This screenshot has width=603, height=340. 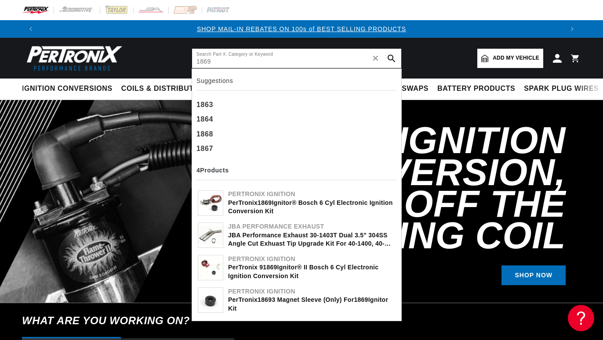 I want to click on input: Search Part #, Category or Keyword, so click(x=297, y=58).